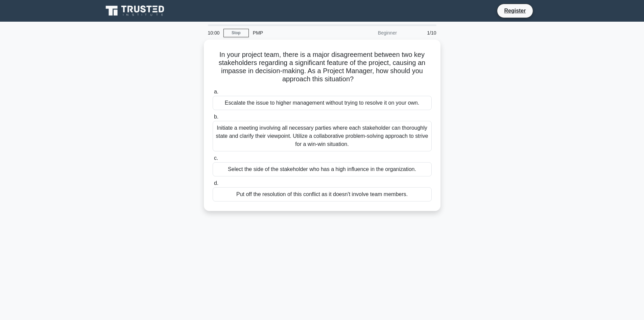  What do you see at coordinates (295, 33) in the screenshot?
I see `div: PMP` at bounding box center [295, 33].